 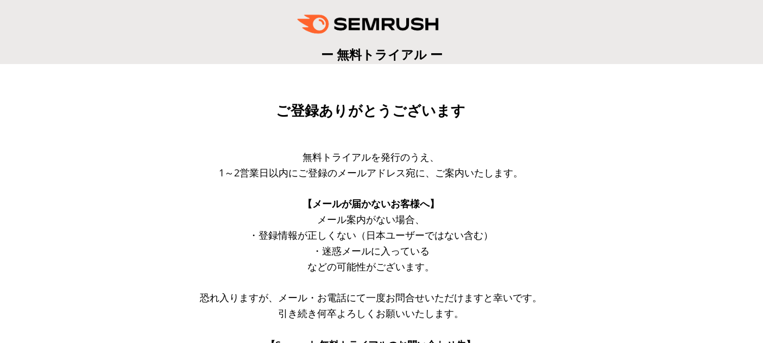 What do you see at coordinates (371, 235) in the screenshot?
I see `span: ・登録情報が正しくない（日本ユーザーではない含む）` at bounding box center [371, 235].